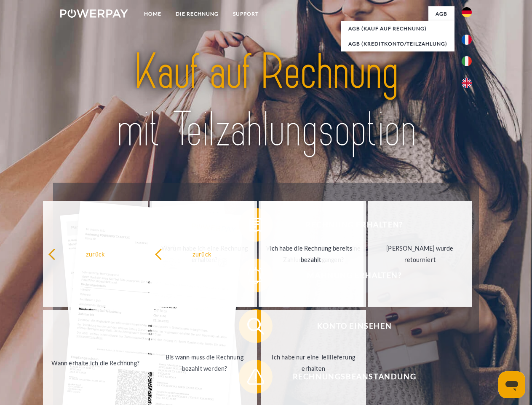 The height and width of the screenshot is (405, 532). I want to click on div: Ich habe nur eine Teillieferung erhalten, so click(313, 363).